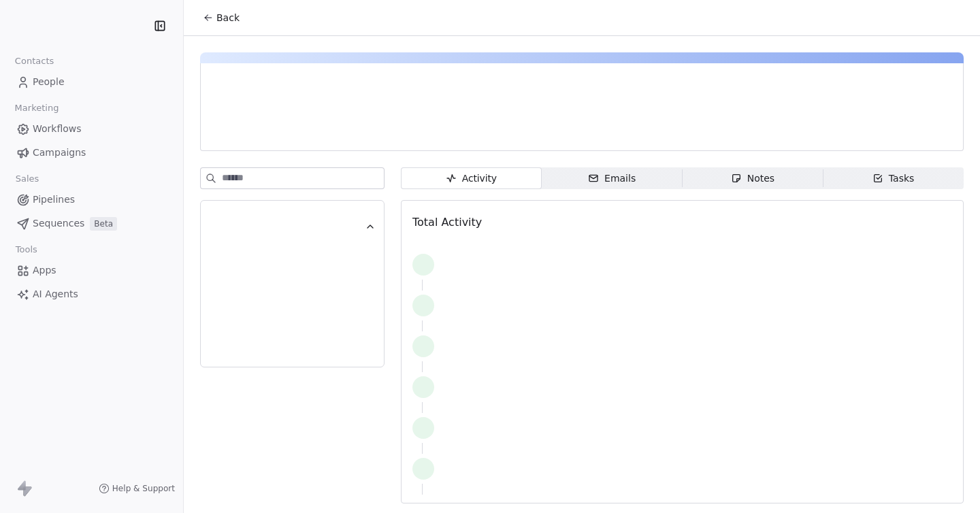 This screenshot has width=980, height=513. I want to click on span: Back, so click(228, 18).